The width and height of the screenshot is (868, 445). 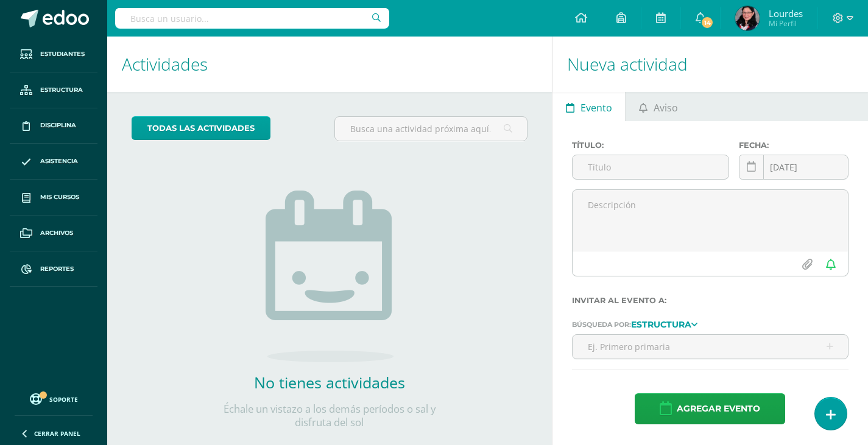 I want to click on strong: Estructura, so click(x=661, y=324).